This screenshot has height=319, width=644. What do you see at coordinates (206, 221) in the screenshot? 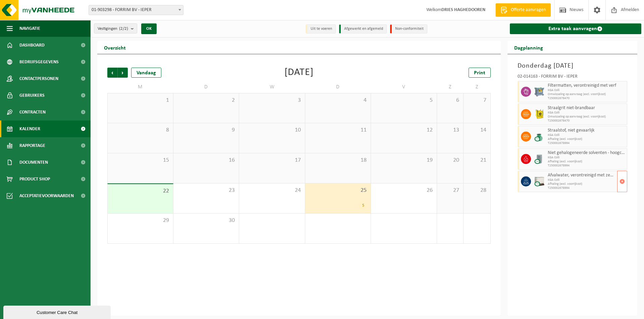
I see `span: 30` at bounding box center [206, 221].